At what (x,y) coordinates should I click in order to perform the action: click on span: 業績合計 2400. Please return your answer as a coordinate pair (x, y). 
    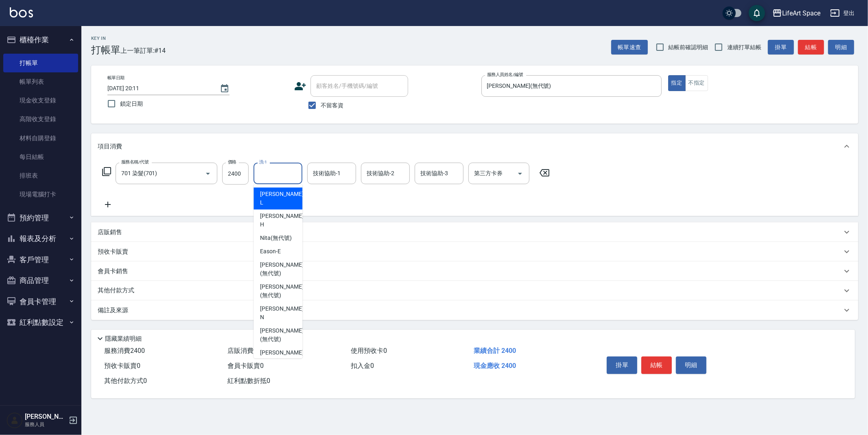
    Looking at the image, I should click on (495, 351).